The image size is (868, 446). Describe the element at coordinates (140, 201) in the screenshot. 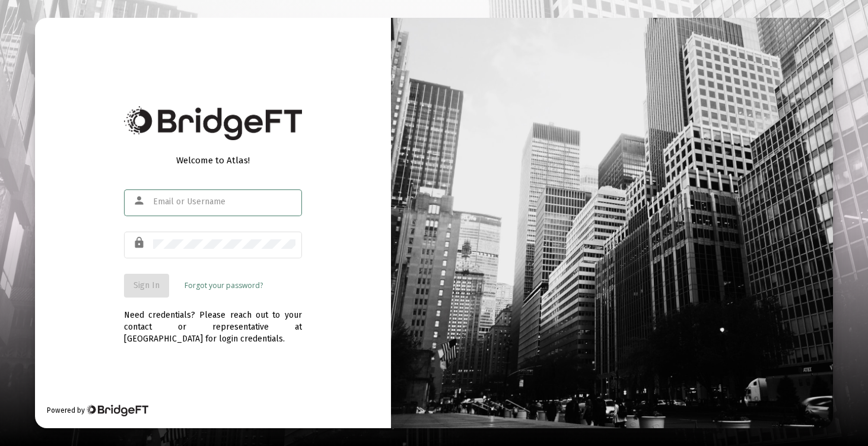

I see `mat-icon: person` at that location.